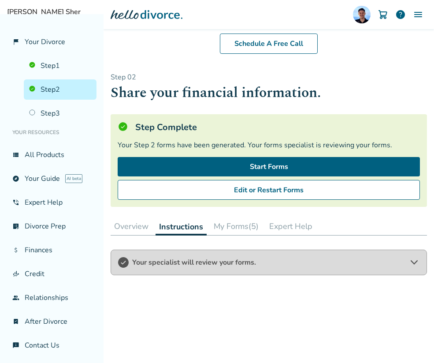 The height and width of the screenshot is (363, 434). What do you see at coordinates (52, 178) in the screenshot?
I see `a: exploreYour GuideAI beta` at bounding box center [52, 178].